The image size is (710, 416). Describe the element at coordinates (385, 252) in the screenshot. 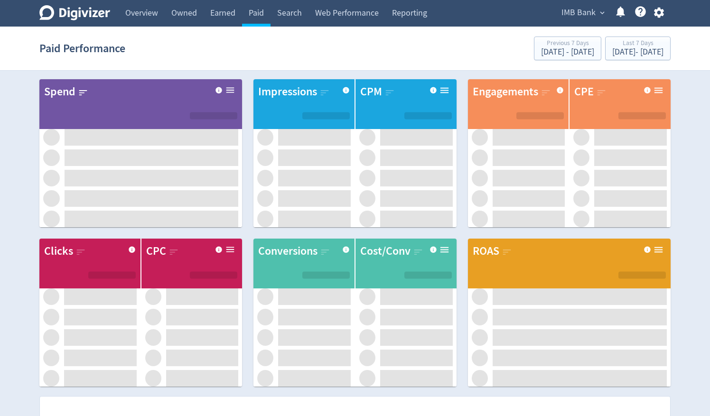

I see `div: Cost/Conv` at that location.